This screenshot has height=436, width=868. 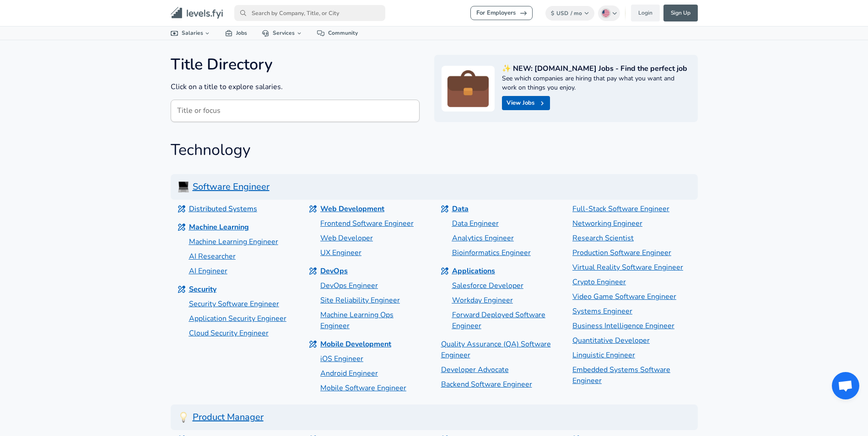 I want to click on h4: Title Directory, so click(x=295, y=65).